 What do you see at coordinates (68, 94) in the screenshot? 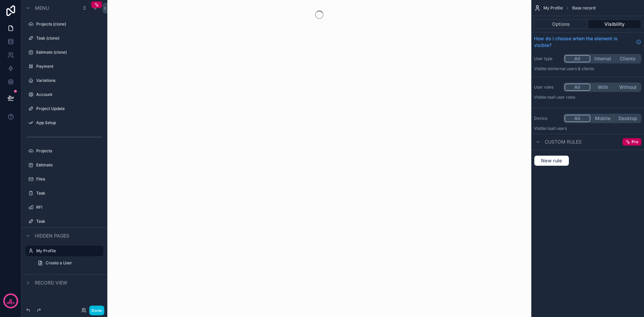
I see `a: Account` at bounding box center [68, 94].